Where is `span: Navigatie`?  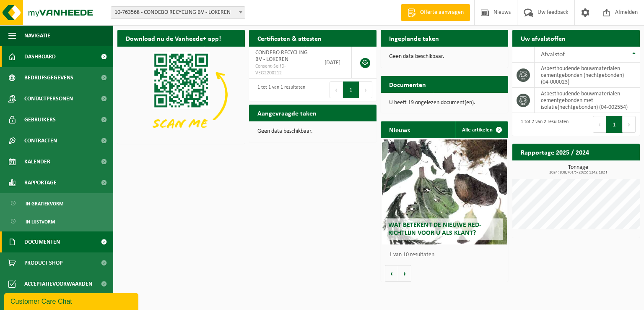 span: Navigatie is located at coordinates (37, 36).